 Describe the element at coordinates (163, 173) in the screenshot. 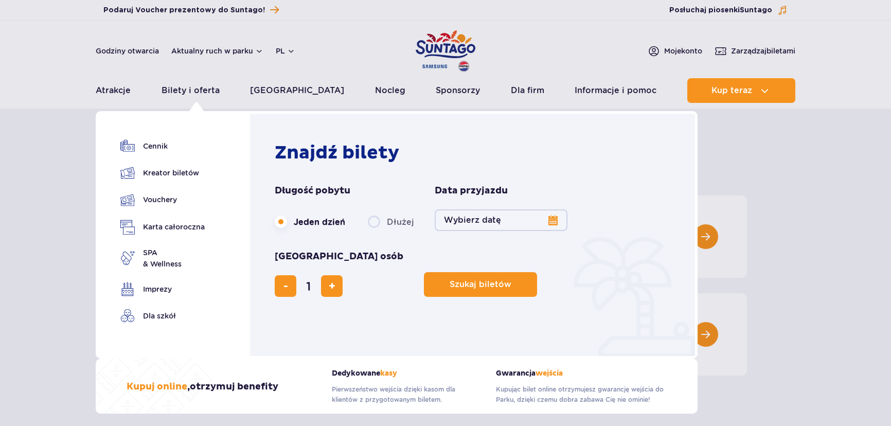

I see `a: Kreator biletów` at that location.